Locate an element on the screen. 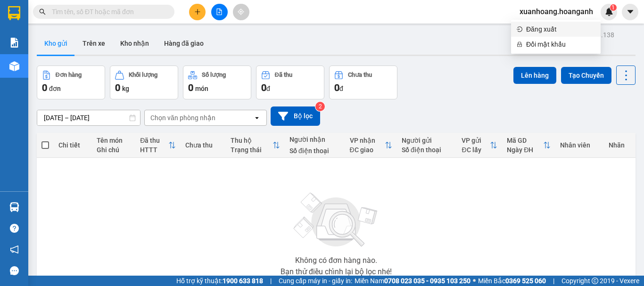 The width and height of the screenshot is (644, 286). button: Đơn hàng0đơn is located at coordinates (71, 83).